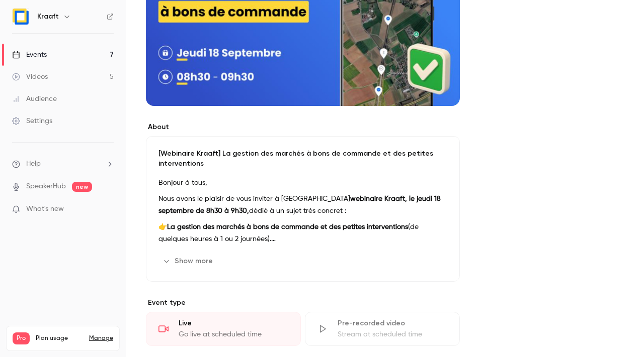 The image size is (644, 357). Describe the element at coordinates (45, 209) in the screenshot. I see `span: What's new` at that location.